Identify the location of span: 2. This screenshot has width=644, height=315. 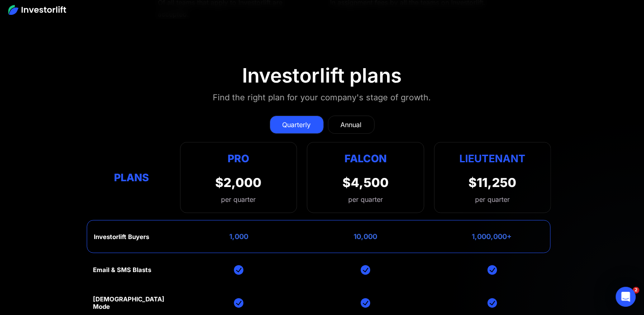
(636, 290).